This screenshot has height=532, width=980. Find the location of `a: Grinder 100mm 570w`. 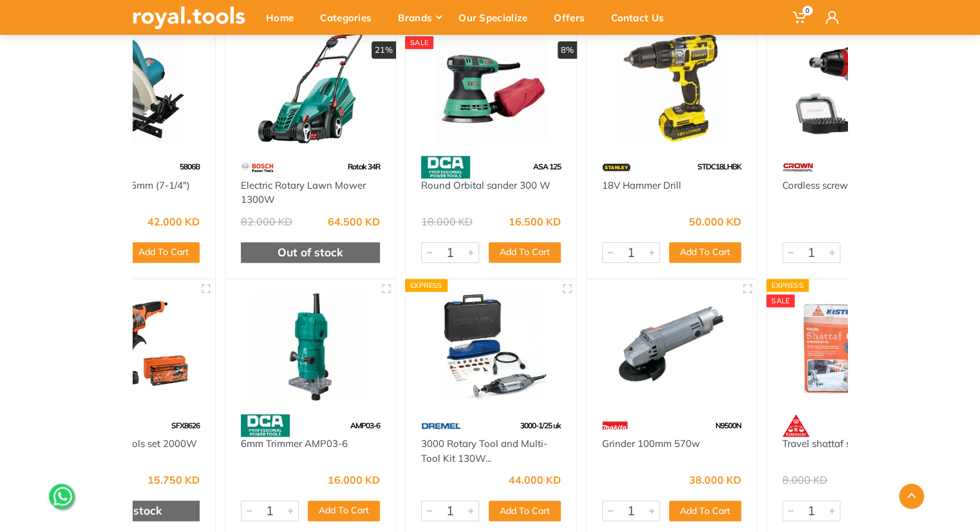

a: Grinder 100mm 570w is located at coordinates (651, 443).